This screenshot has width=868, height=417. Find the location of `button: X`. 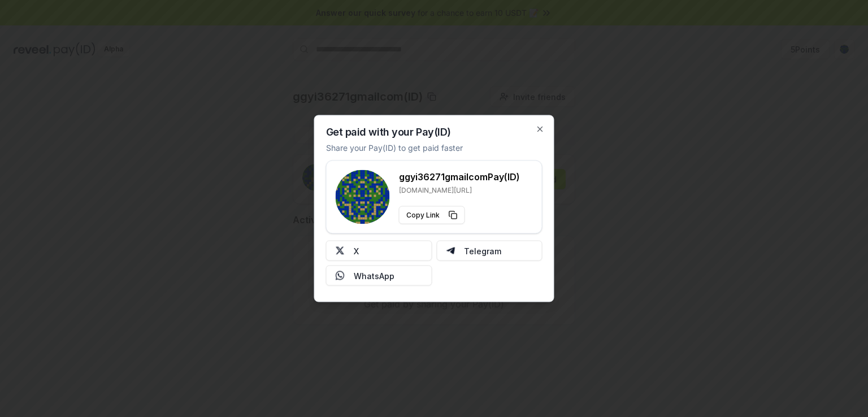

button: X is located at coordinates (380, 251).